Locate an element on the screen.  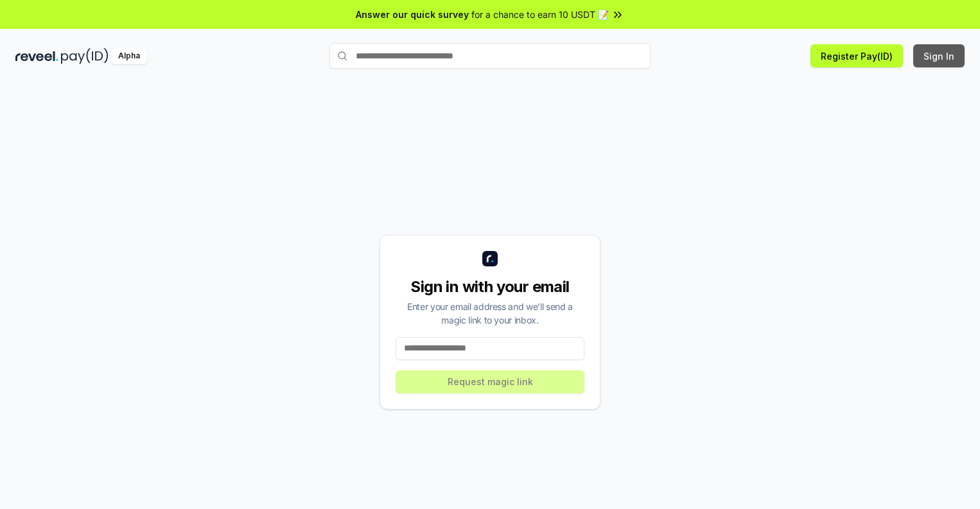
div: Sign in with your email is located at coordinates (490, 287).